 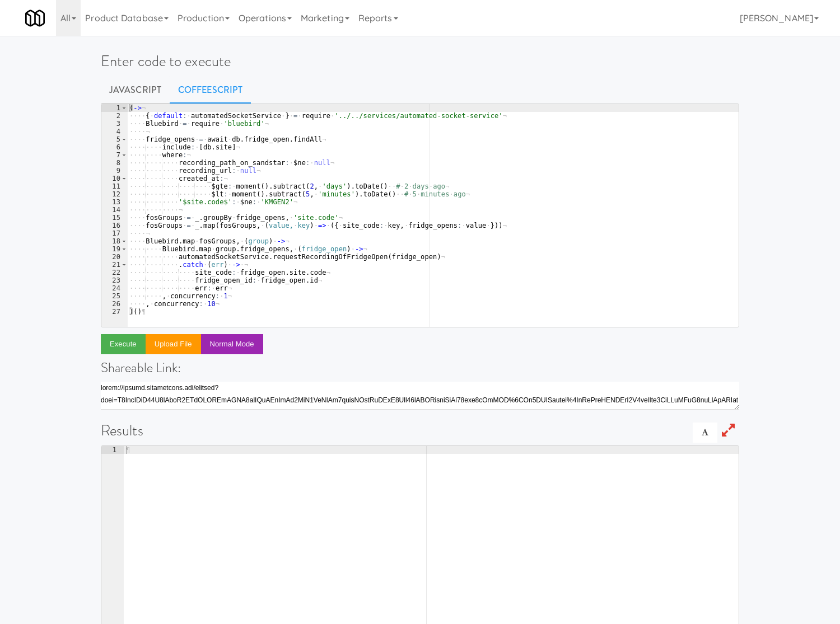 I want to click on div: 15, so click(x=114, y=218).